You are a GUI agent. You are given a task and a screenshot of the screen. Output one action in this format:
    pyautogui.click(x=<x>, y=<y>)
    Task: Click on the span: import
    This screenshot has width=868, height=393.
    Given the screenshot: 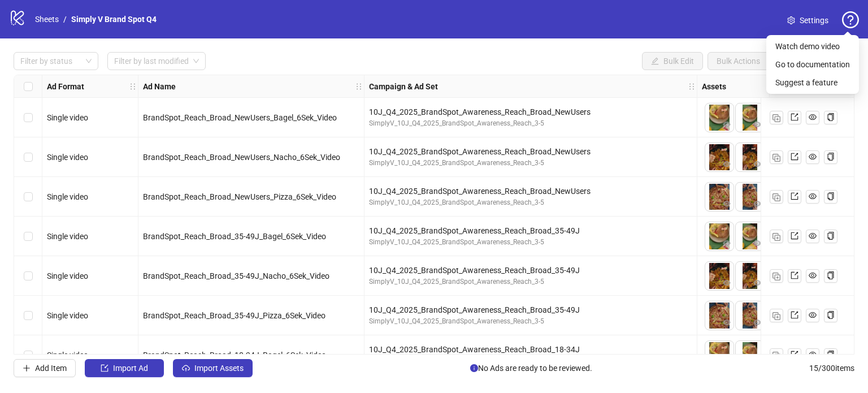 What is the action you would take?
    pyautogui.click(x=105, y=368)
    